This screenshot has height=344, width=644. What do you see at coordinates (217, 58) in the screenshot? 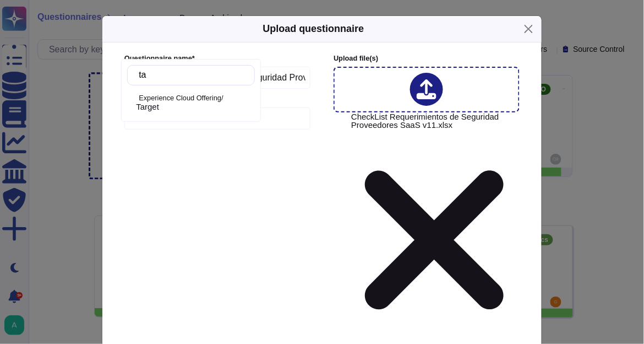
I see `label: Questionnaire name` at bounding box center [217, 58].